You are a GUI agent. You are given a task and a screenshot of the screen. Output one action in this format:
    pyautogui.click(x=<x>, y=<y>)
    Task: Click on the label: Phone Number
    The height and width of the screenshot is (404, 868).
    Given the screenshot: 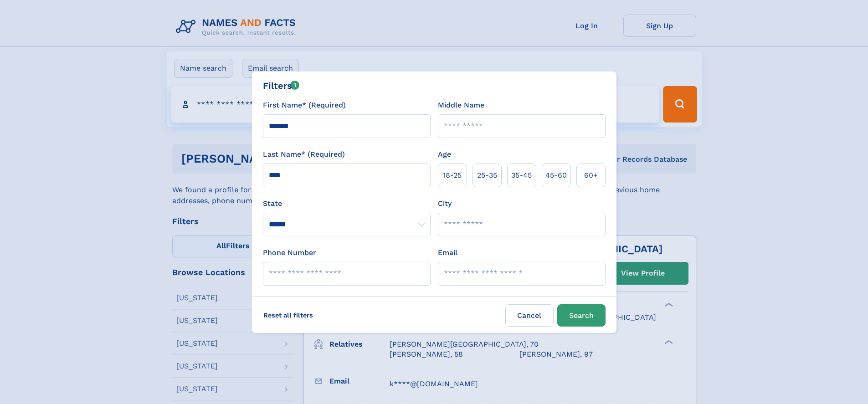 What is the action you would take?
    pyautogui.click(x=289, y=253)
    